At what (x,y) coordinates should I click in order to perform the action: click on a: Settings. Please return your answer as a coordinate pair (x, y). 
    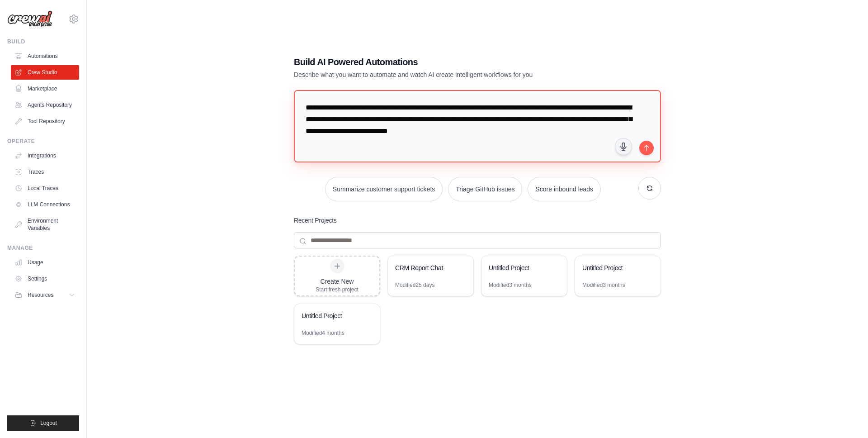
    Looking at the image, I should click on (45, 279).